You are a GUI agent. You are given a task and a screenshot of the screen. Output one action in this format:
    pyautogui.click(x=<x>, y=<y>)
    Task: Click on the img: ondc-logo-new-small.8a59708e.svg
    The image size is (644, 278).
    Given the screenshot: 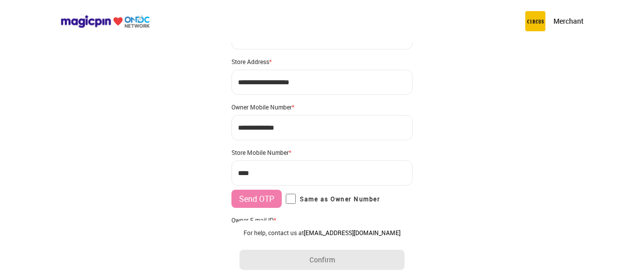 What is the action you would take?
    pyautogui.click(x=105, y=21)
    